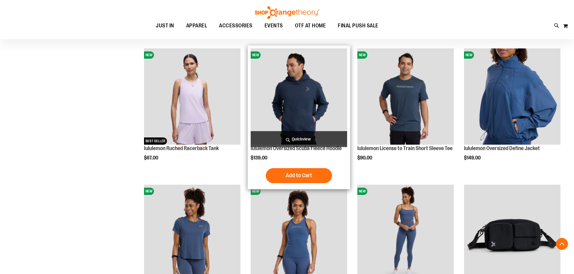 The height and width of the screenshot is (274, 574). I want to click on a: lululemon Ruched Racerback Tank, so click(181, 148).